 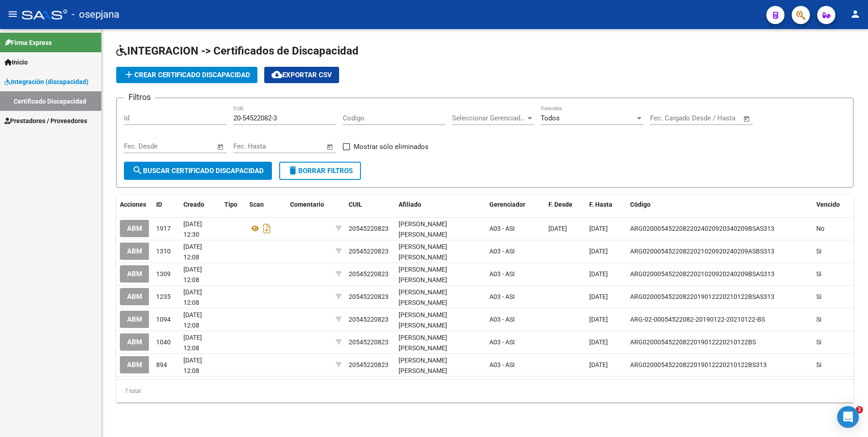 What do you see at coordinates (187, 75) in the screenshot?
I see `span: Crear Certificado Discapacidad` at bounding box center [187, 75].